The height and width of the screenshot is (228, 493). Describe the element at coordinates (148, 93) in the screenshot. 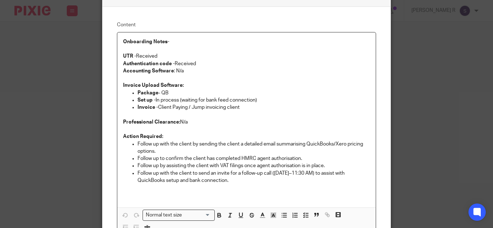

I see `strong: Package` at that location.